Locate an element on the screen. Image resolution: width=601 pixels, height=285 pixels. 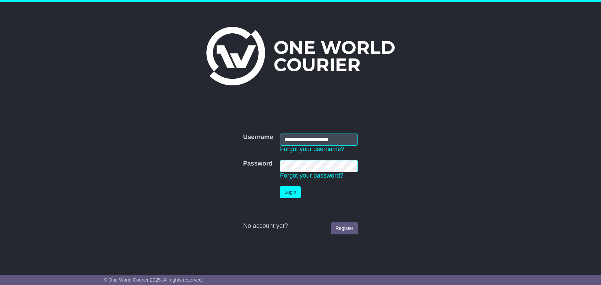
div: No account yet? is located at coordinates (300, 226).